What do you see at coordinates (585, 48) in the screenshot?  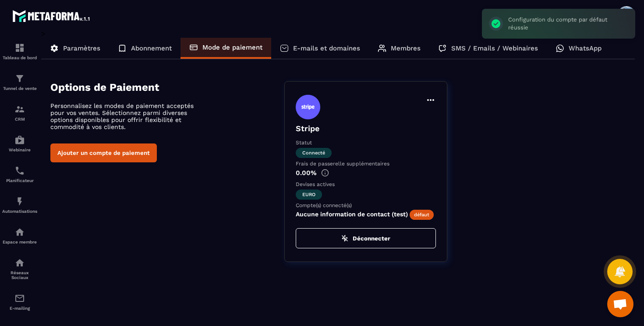 I see `p: WhatsApp` at bounding box center [585, 48].